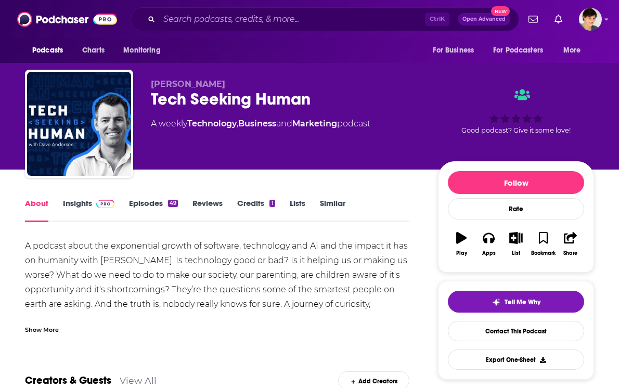 The width and height of the screenshot is (619, 388). I want to click on a: Episodes49, so click(153, 210).